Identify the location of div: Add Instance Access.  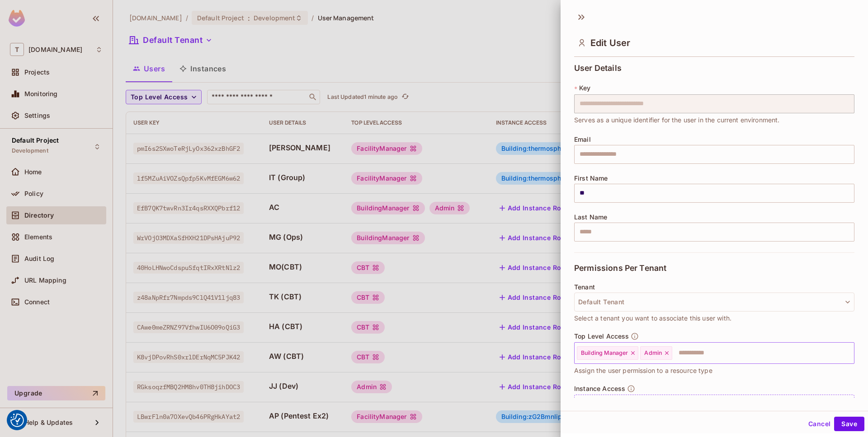
(714, 404).